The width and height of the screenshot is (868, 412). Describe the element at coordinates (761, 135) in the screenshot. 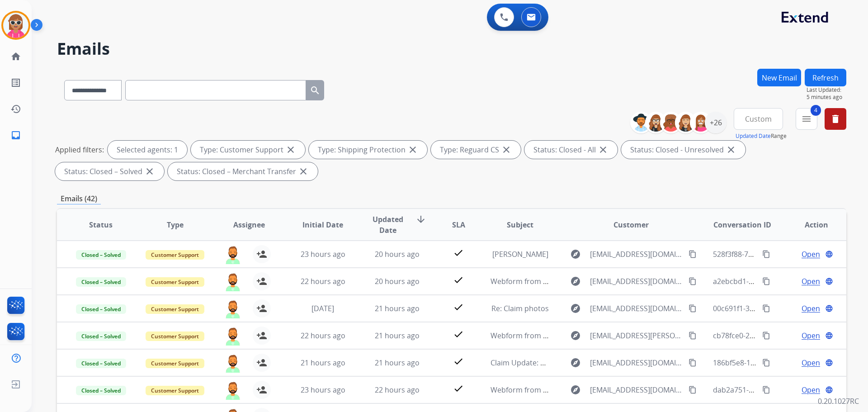

I see `span: Range` at that location.